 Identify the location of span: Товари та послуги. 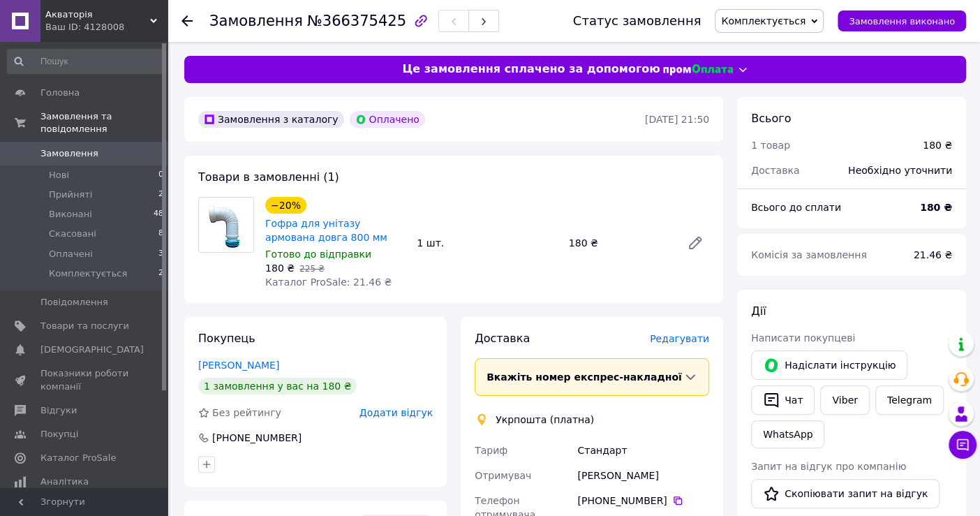
(84, 326).